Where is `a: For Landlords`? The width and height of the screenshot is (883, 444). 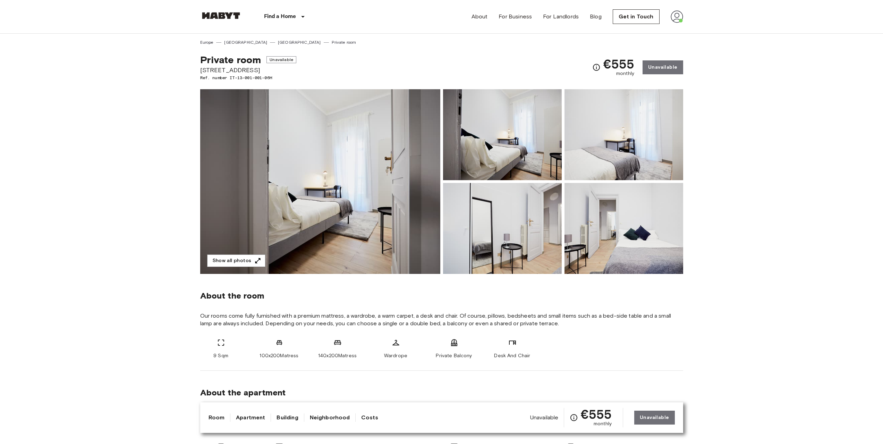
a: For Landlords is located at coordinates (561, 17).